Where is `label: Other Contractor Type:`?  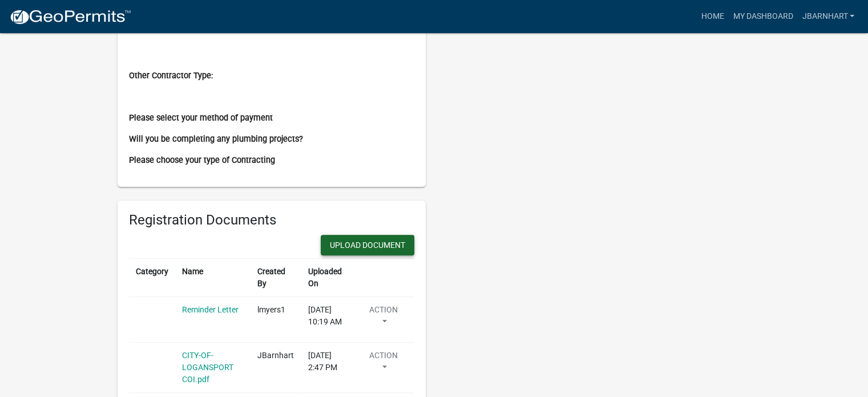 label: Other Contractor Type: is located at coordinates (171, 76).